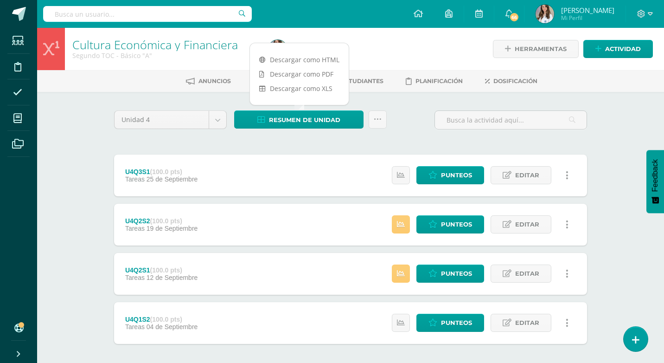 This screenshot has width=664, height=363. I want to click on a: Descargar como XLS, so click(299, 88).